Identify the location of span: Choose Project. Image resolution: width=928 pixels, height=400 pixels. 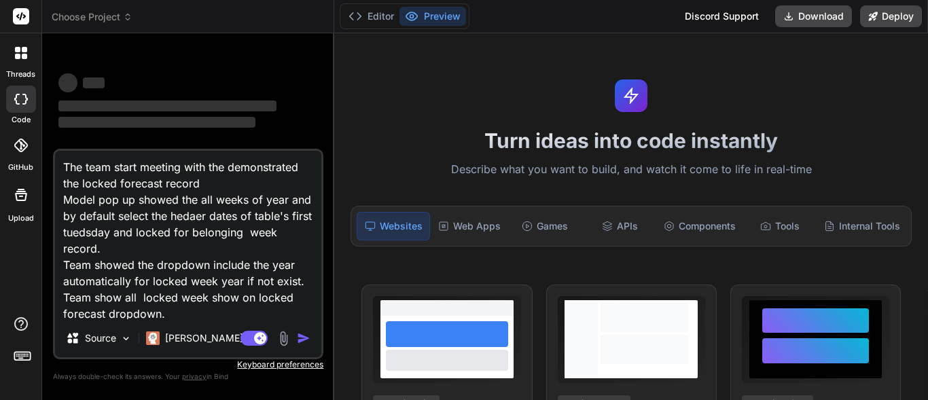
(92, 17).